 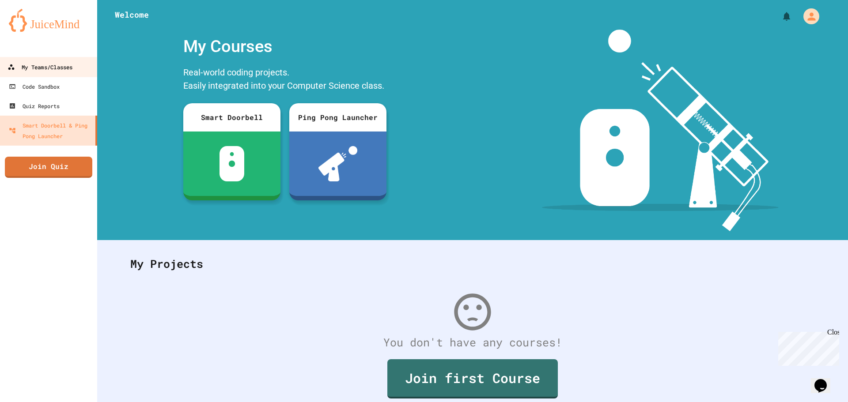 I want to click on div: Chat with us now!Close, so click(x=32, y=30).